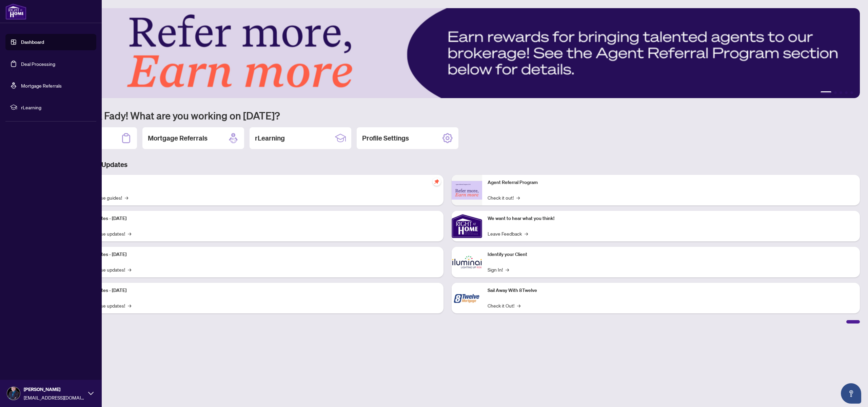  What do you see at coordinates (38, 64) in the screenshot?
I see `a: Deal Processing` at bounding box center [38, 64].